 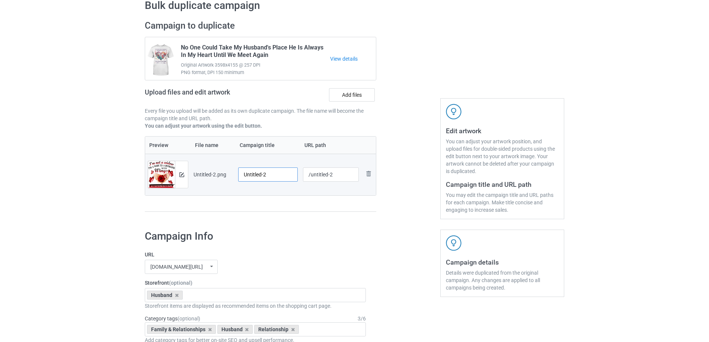 I want to click on p: Every file you upload will be added as its own duplicate campaign. The file name will become the ..., so click(x=261, y=115).